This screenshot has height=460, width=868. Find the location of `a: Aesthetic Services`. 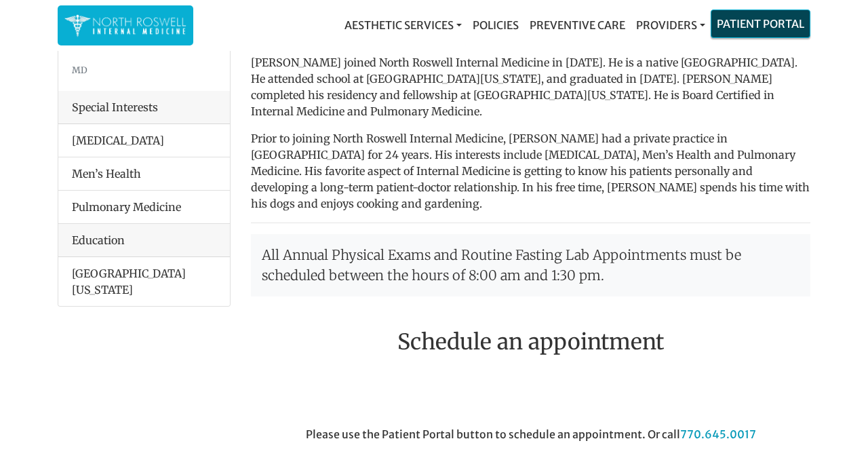

a: Aesthetic Services is located at coordinates (403, 25).